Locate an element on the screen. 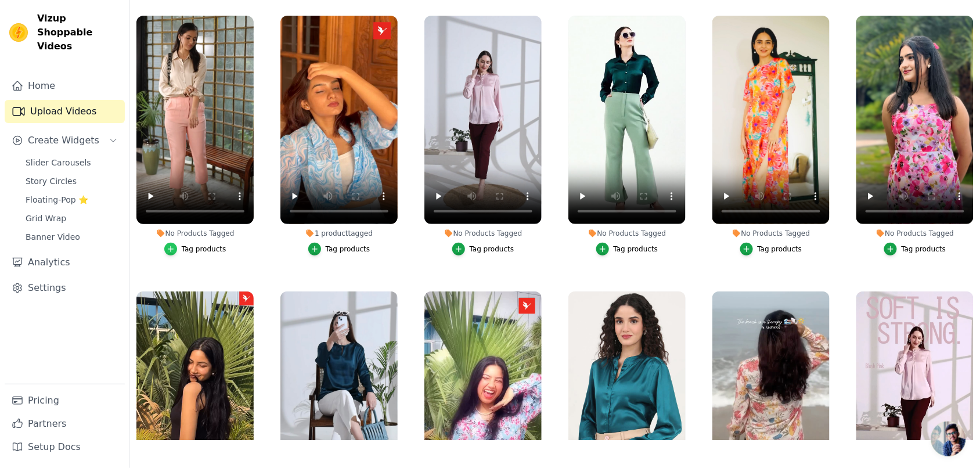 The height and width of the screenshot is (468, 980). a: Settings is located at coordinates (64, 288).